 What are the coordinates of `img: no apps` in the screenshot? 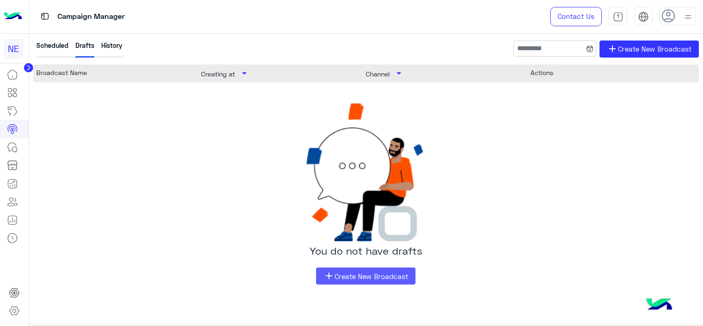 It's located at (366, 172).